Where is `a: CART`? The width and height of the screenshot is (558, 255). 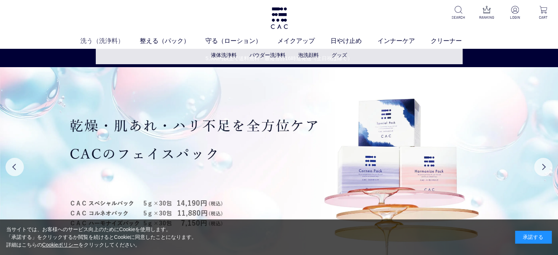
a: CART is located at coordinates (543, 13).